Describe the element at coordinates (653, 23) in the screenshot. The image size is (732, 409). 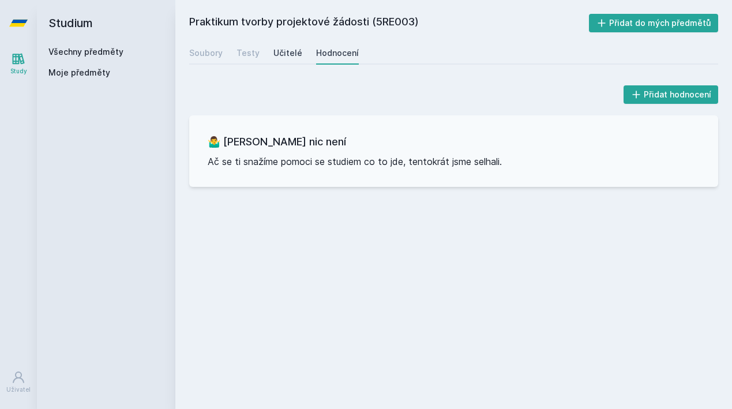
I see `button: Přidat do mých předmětů` at that location.